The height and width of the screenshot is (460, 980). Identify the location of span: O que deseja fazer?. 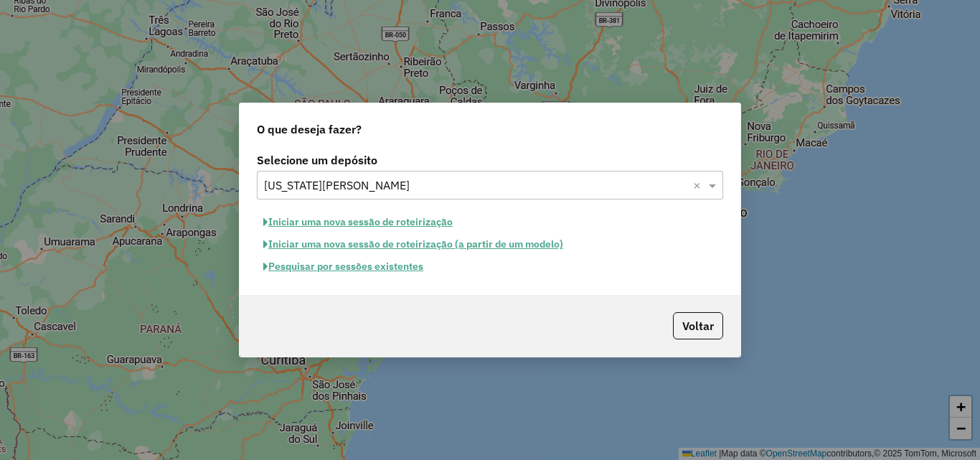
(310, 129).